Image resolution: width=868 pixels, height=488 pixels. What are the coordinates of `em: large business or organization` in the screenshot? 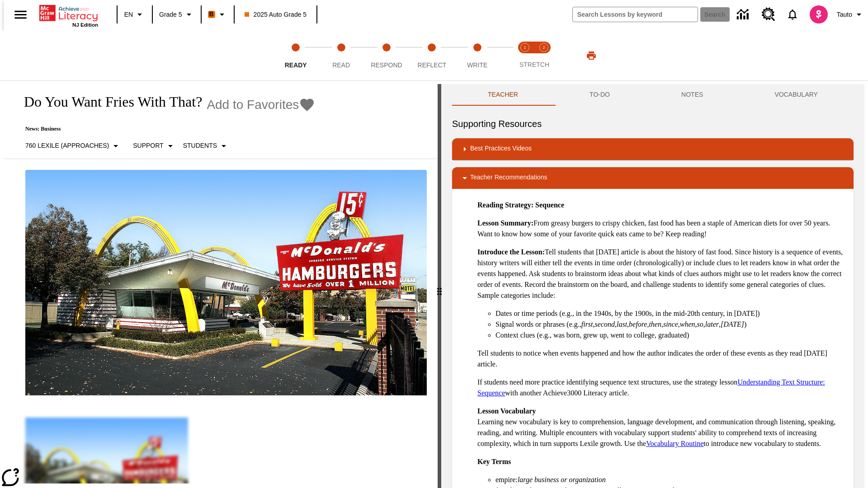 It's located at (562, 479).